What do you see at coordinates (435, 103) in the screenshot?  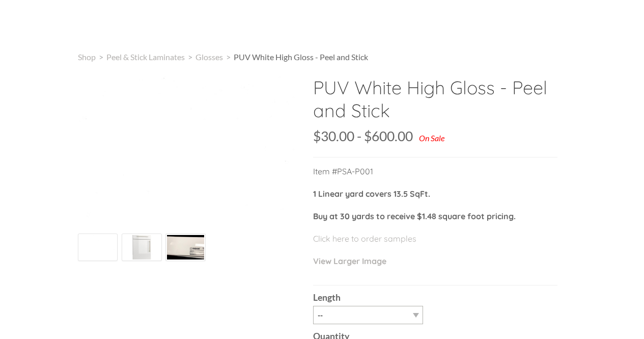 I see `h2: PUV White High Gloss - Peel and Stick` at bounding box center [435, 103].